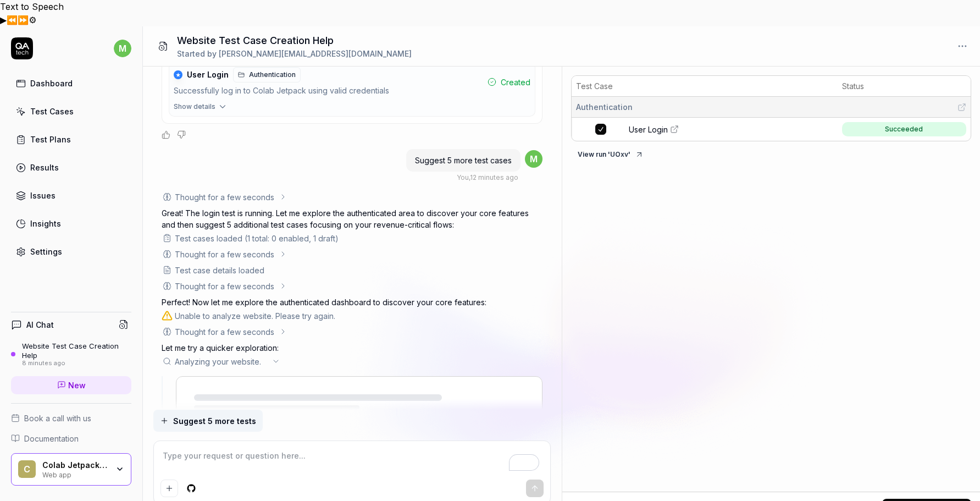  What do you see at coordinates (71, 439) in the screenshot?
I see `a: Documentation` at bounding box center [71, 439].